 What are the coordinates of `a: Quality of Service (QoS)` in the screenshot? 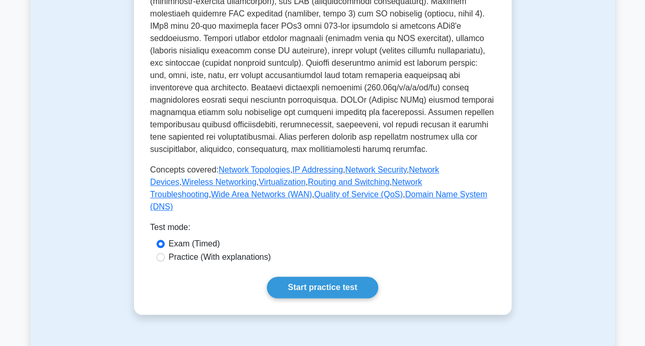 It's located at (358, 194).